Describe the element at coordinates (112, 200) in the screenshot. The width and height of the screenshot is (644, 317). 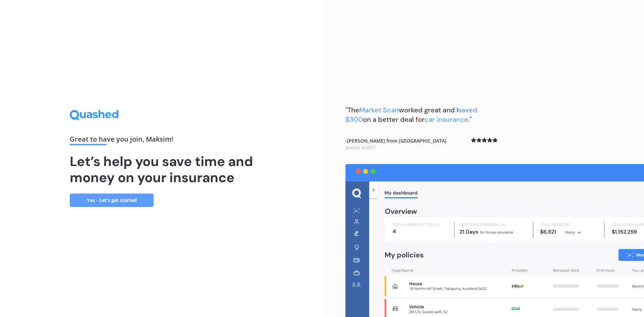
I see `a: Yes - Let’s get started` at that location.